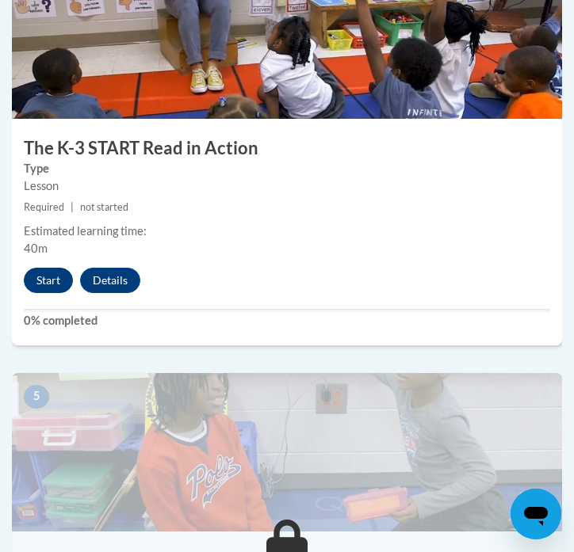 This screenshot has height=552, width=574. I want to click on img: Course Image, so click(287, 453).